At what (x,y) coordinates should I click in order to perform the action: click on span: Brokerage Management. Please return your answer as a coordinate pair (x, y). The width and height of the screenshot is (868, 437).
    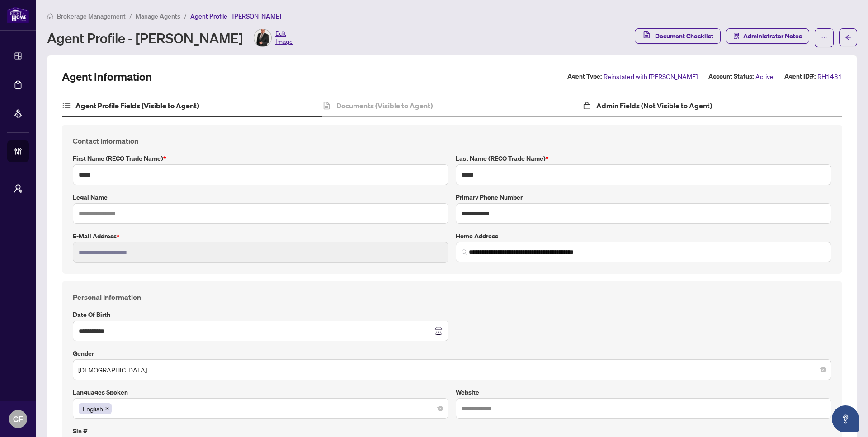
    Looking at the image, I should click on (91, 17).